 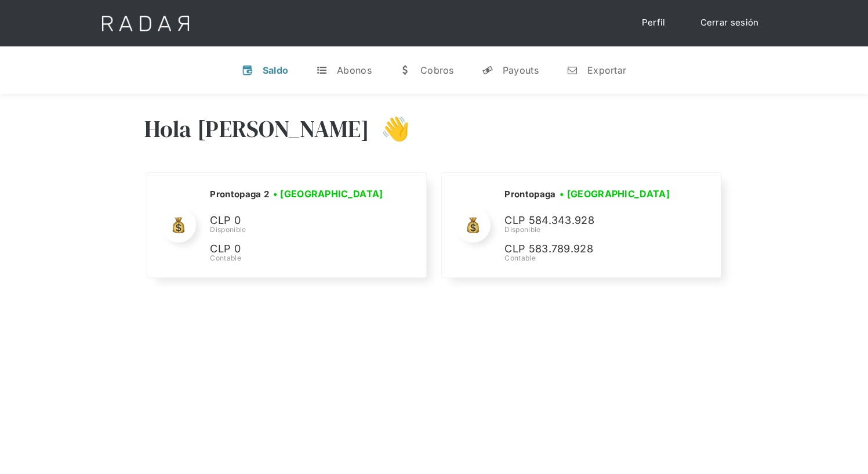 I want to click on div: w, so click(x=405, y=70).